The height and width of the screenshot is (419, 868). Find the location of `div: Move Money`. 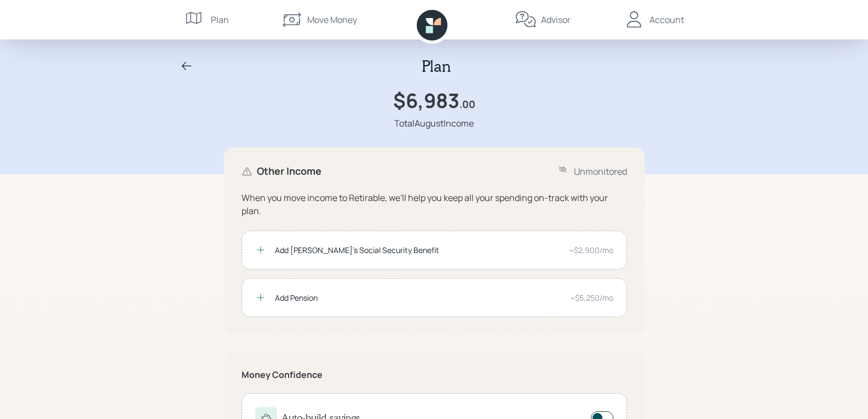

div: Move Money is located at coordinates (332, 20).